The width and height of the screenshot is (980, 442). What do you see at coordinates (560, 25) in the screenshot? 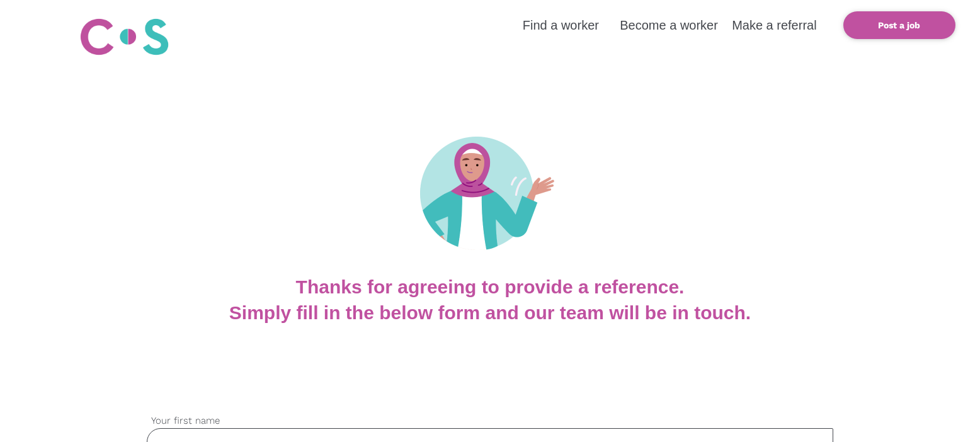
I see `a: Find a worker` at bounding box center [560, 25].